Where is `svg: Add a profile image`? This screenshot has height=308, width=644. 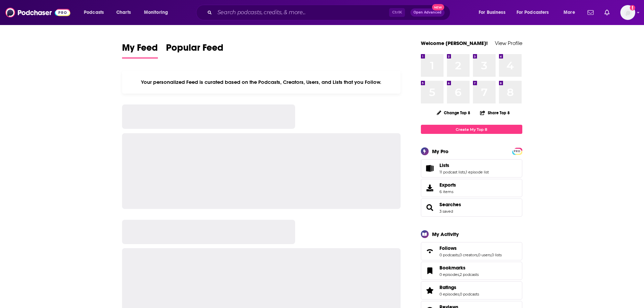 svg: Add a profile image is located at coordinates (632, 8).